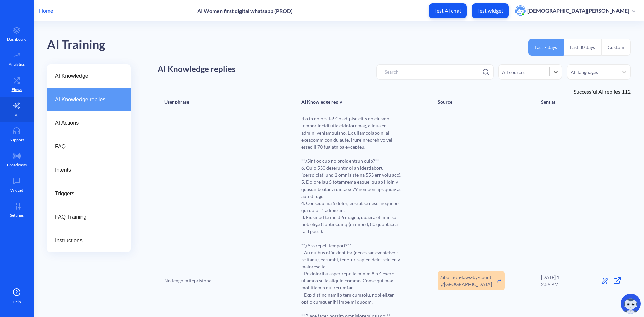 The width and height of the screenshot is (644, 317). What do you see at coordinates (89, 194) in the screenshot?
I see `a: Triggers` at bounding box center [89, 194].